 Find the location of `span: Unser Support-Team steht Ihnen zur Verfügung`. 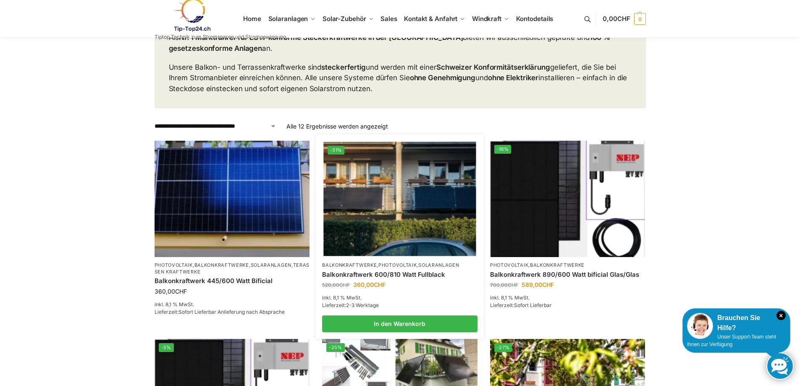

span: Unser Support-Team steht Ihnen zur Verfügung is located at coordinates (732, 341).